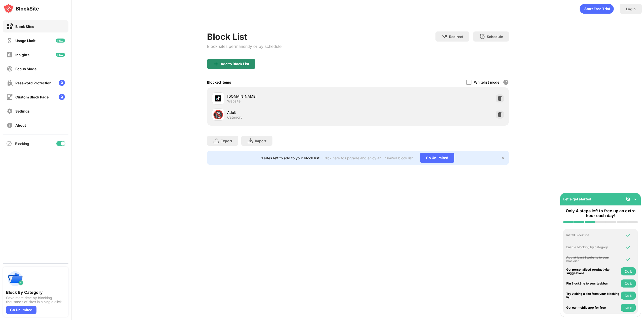 This screenshot has width=644, height=320. I want to click on img: x-button.svg, so click(503, 158).